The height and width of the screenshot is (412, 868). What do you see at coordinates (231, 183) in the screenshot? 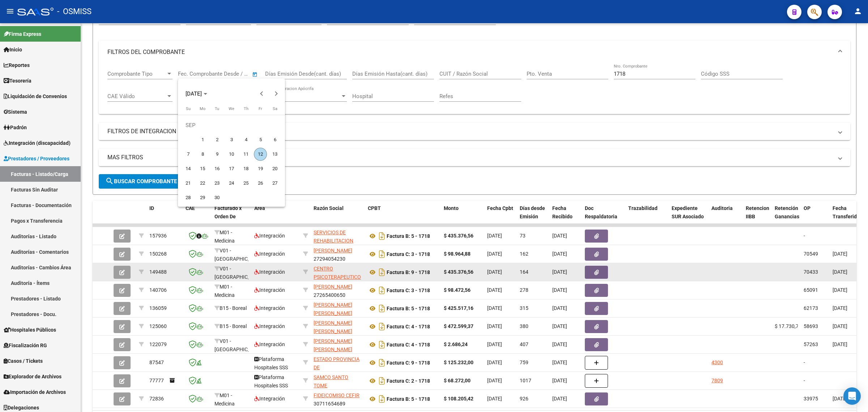
I see `button: September 24, 2025` at bounding box center [231, 183].